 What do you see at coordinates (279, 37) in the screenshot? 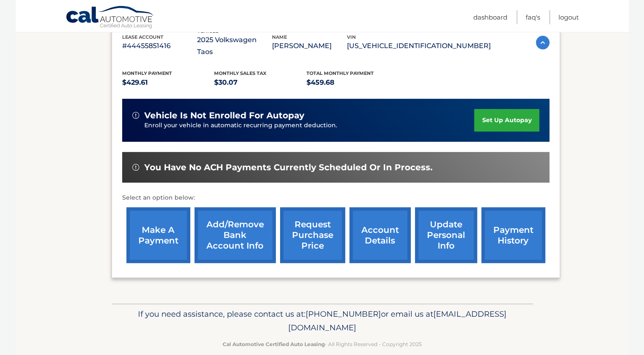
I see `span: name` at bounding box center [279, 37].